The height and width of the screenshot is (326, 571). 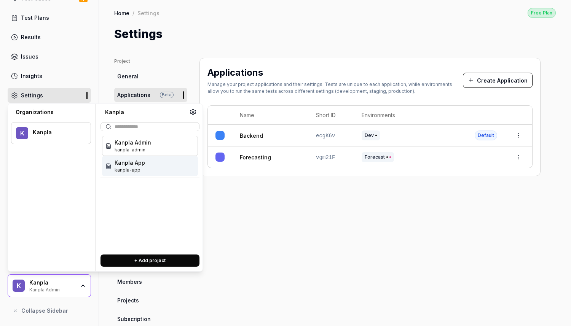 What do you see at coordinates (129, 282) in the screenshot?
I see `span: Members` at bounding box center [129, 282].